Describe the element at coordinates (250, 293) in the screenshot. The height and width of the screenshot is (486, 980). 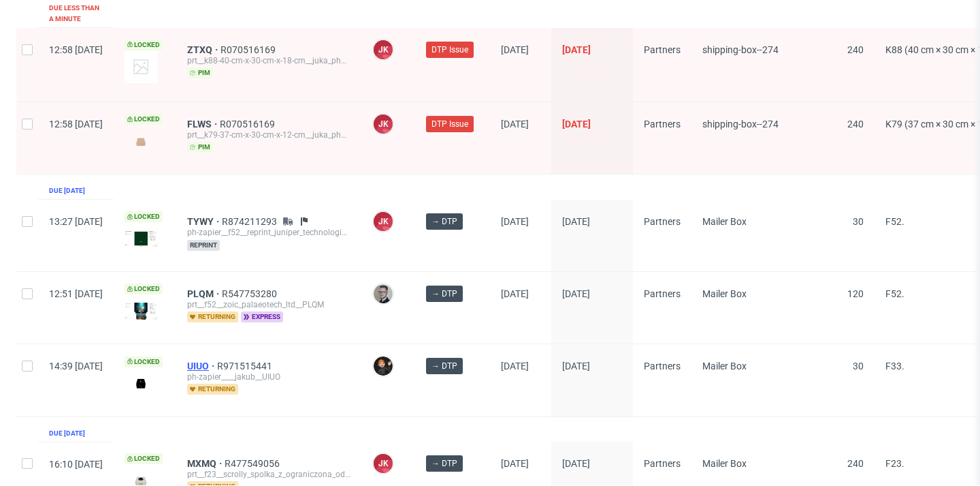
I see `span: R547753280` at that location.